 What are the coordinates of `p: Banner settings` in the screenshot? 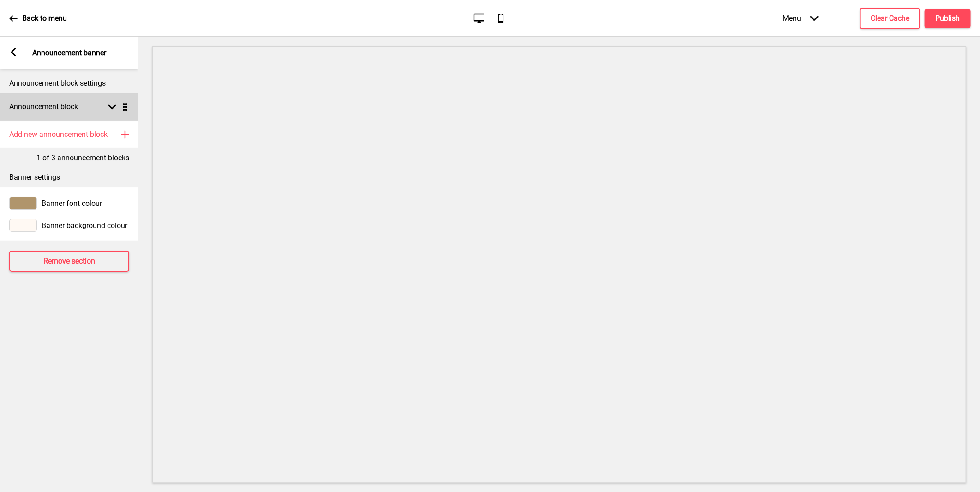 It's located at (69, 178).